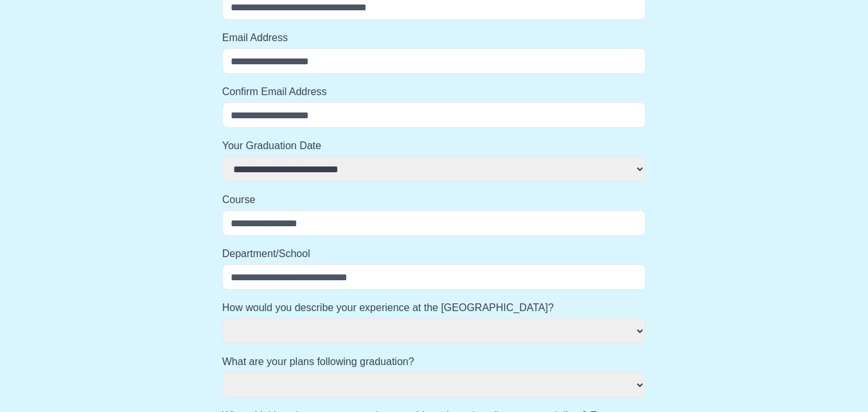 This screenshot has height=412, width=868. I want to click on label: Department/School, so click(435, 254).